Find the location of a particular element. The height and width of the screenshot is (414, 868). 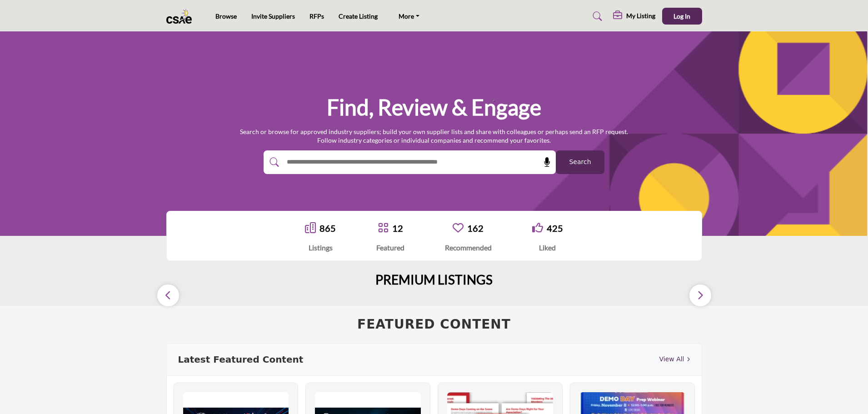

span: Log In is located at coordinates (682, 16).